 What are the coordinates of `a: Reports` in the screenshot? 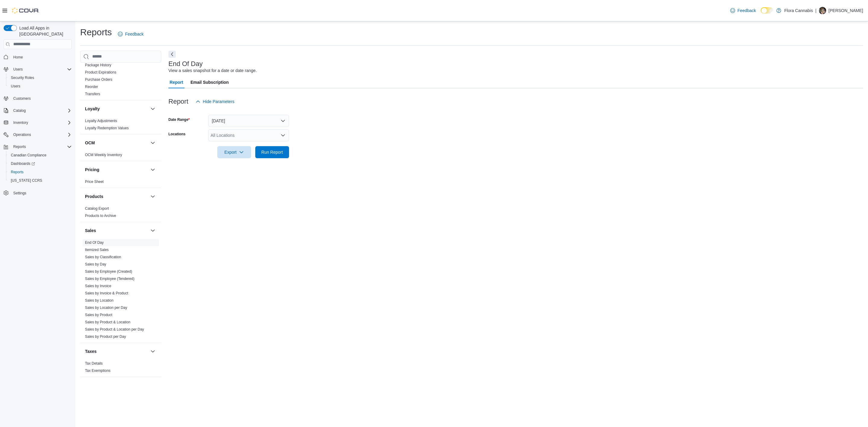 It's located at (17, 172).